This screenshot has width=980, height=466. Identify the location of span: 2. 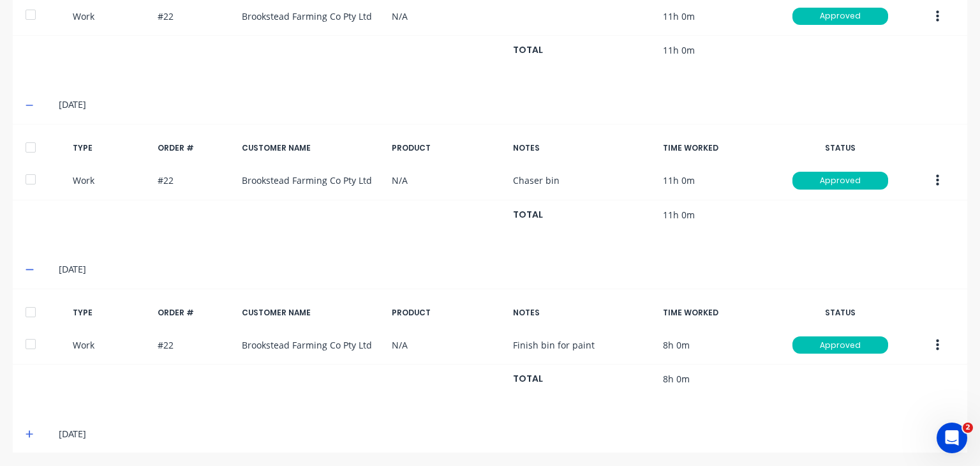
(968, 427).